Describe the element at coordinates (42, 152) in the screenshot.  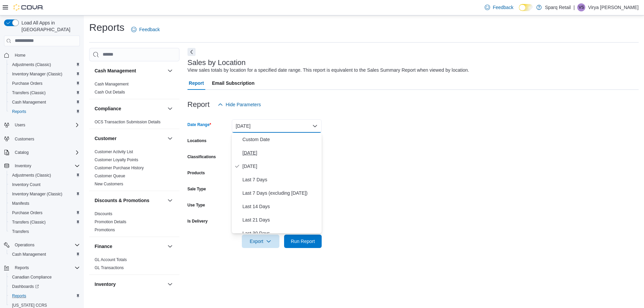
I see `button: Catalog` at that location.